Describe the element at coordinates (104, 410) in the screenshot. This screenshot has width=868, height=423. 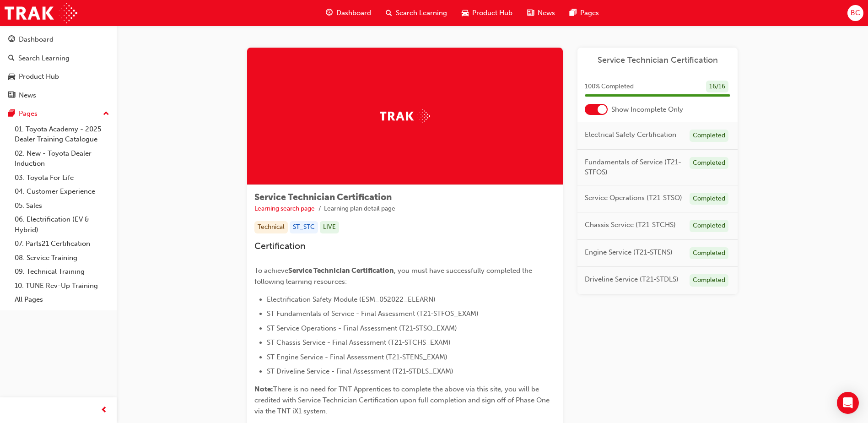
I see `span: prev-icon` at that location.